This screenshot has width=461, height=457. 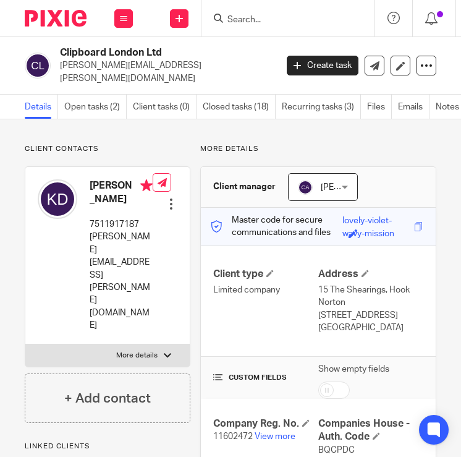 I want to click on p: Linked clients, so click(x=108, y=446).